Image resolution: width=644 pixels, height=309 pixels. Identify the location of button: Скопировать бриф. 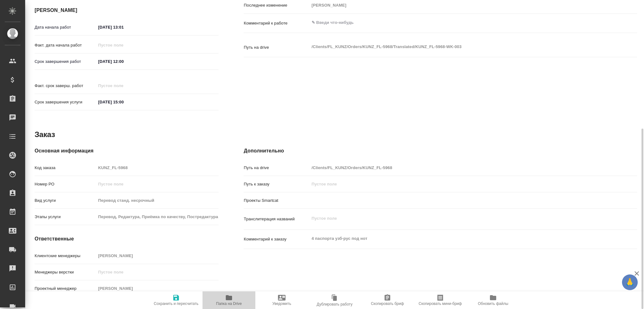
(387, 300).